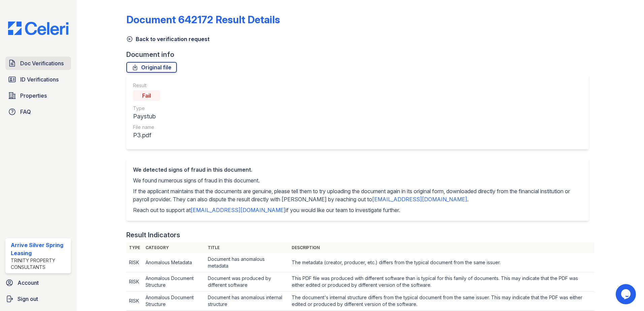 This screenshot has height=311, width=644. Describe the element at coordinates (442, 301) in the screenshot. I see `td: The document's internal structure differs from the typical document from the same issuer. This ma...` at that location.